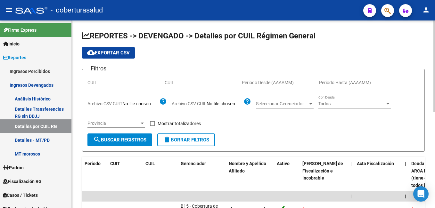 The height and width of the screenshot is (208, 435). Describe the element at coordinates (91, 53) in the screenshot. I see `mat-icon: cloud_download` at that location.